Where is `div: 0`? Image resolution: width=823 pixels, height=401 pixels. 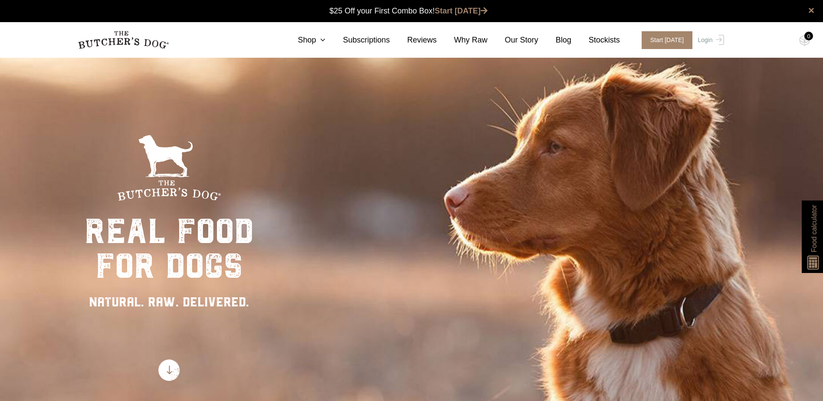 div: 0 is located at coordinates (808, 36).